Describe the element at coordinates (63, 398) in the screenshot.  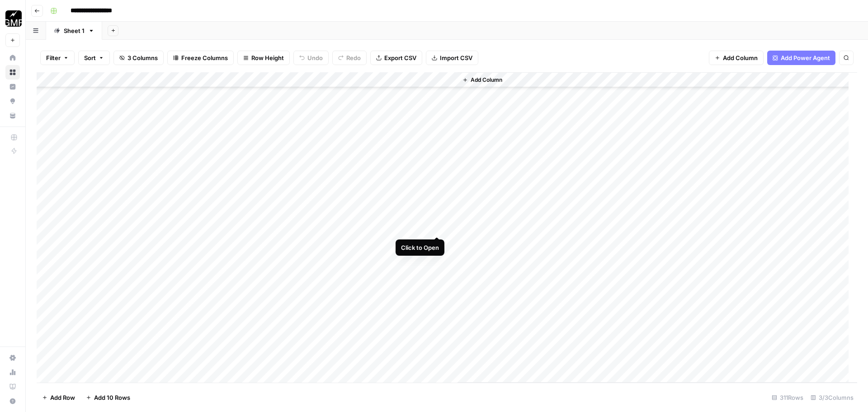
I see `span: Add Row` at that location.